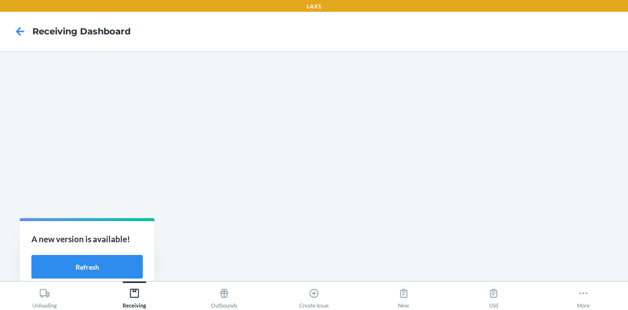 This screenshot has width=628, height=310. I want to click on button: Receiving, so click(134, 294).